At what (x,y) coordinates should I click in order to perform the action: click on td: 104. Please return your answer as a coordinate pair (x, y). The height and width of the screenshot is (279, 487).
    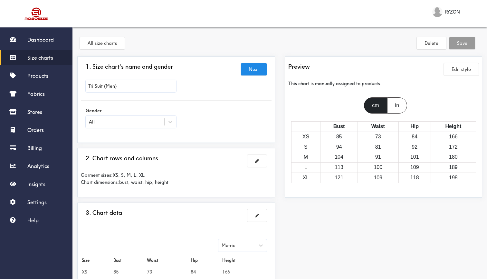
    Looking at the image, I should click on (339, 157).